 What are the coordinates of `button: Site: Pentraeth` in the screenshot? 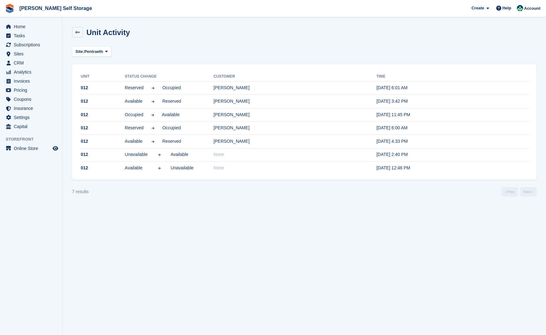 It's located at (92, 51).